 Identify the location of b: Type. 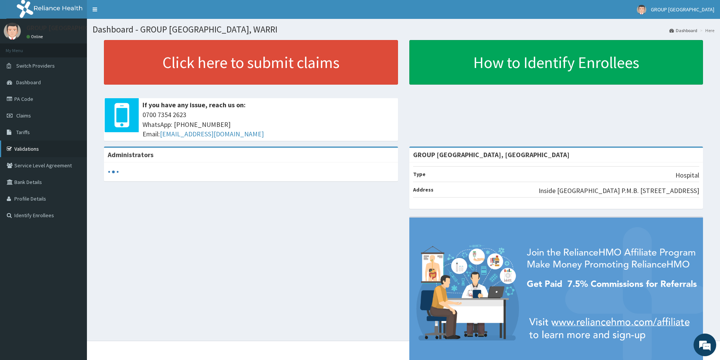
(419, 174).